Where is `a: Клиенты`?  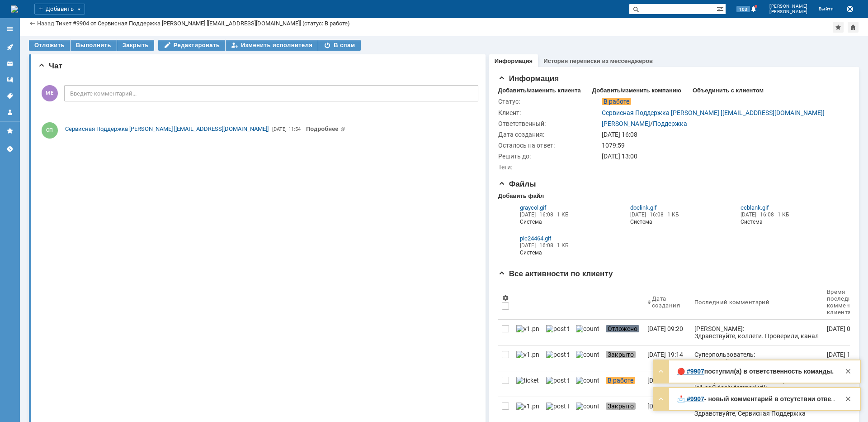 a: Клиенты is located at coordinates (10, 64).